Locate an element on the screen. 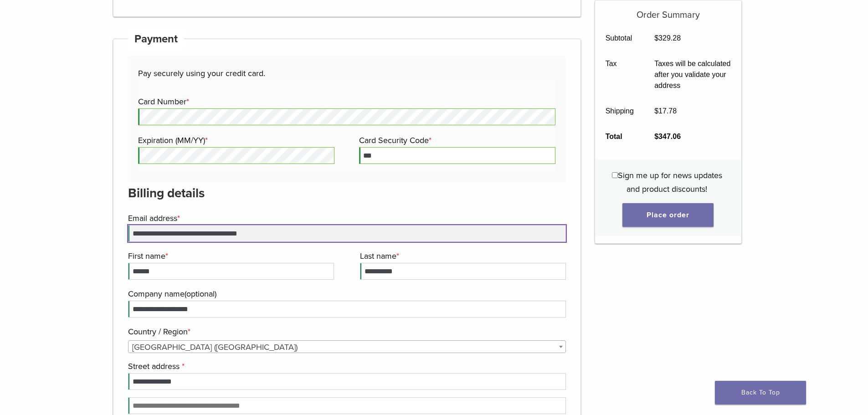 The height and width of the screenshot is (415, 868). span: Country / Region is located at coordinates (347, 347).